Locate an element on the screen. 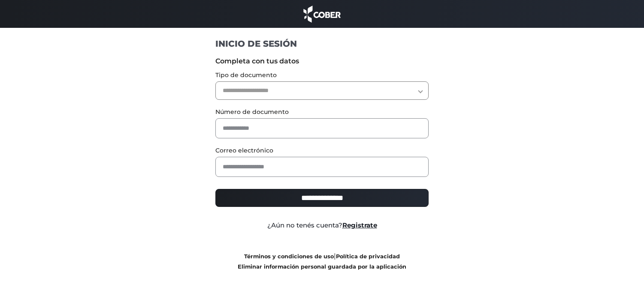 This screenshot has height=305, width=644. a: Registrate is located at coordinates (359, 225).